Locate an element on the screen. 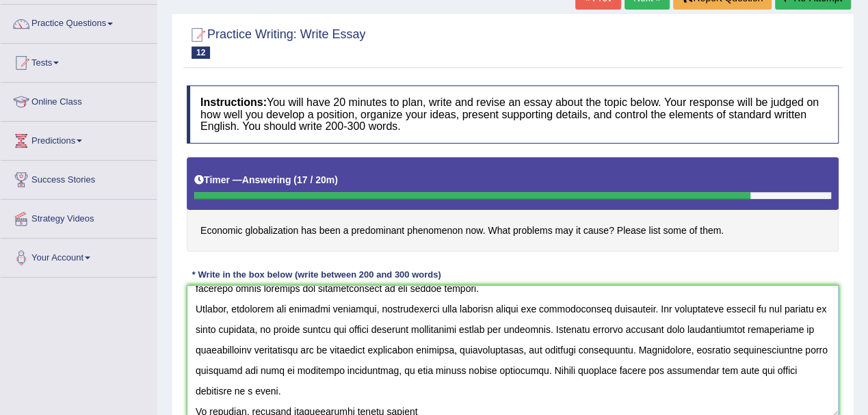 This screenshot has width=868, height=415. a: Predictions is located at coordinates (79, 139).